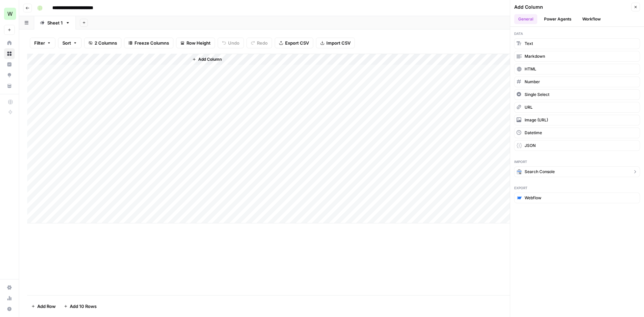  What do you see at coordinates (210, 59) in the screenshot?
I see `span: Add Column` at bounding box center [210, 59].